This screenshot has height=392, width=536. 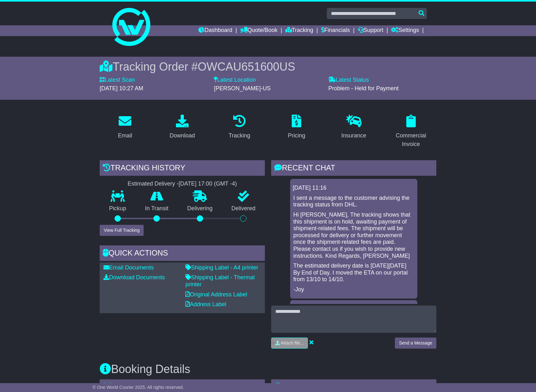 What do you see at coordinates (122, 230) in the screenshot?
I see `button: View Full Tracking` at bounding box center [122, 230].